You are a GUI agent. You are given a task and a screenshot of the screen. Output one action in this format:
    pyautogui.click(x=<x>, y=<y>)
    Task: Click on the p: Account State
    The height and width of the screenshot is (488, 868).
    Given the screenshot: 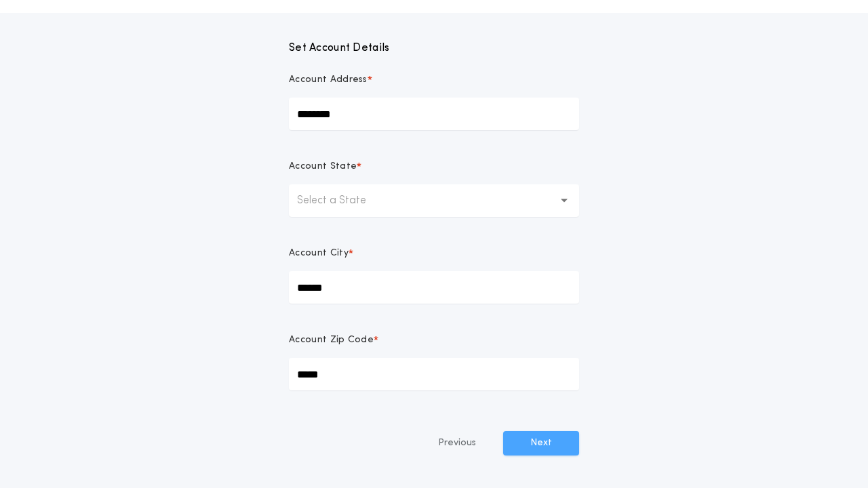 What is the action you would take?
    pyautogui.click(x=323, y=167)
    